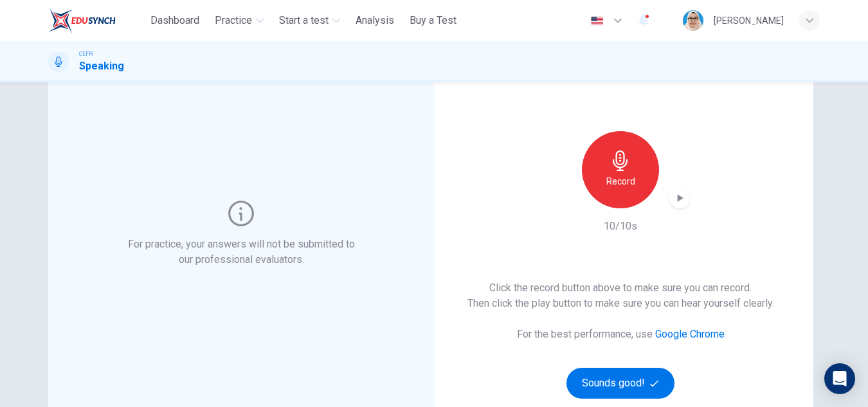 Image resolution: width=868 pixels, height=407 pixels. Describe the element at coordinates (175, 20) in the screenshot. I see `button: Dashboard` at that location.